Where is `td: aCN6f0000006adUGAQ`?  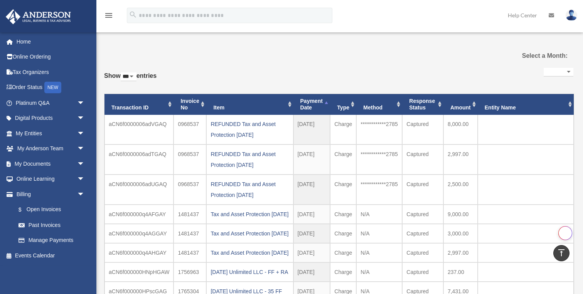 td: aCN6f0000006adUGAQ is located at coordinates (139, 190).